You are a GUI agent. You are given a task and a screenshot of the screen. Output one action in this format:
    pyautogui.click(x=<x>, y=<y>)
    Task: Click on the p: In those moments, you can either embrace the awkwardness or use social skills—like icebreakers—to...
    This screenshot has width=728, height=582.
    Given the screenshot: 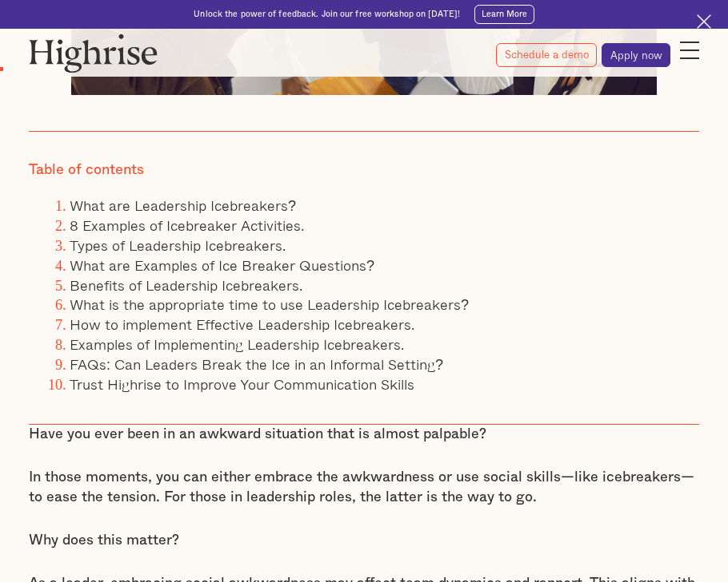 What is the action you would take?
    pyautogui.click(x=364, y=488)
    